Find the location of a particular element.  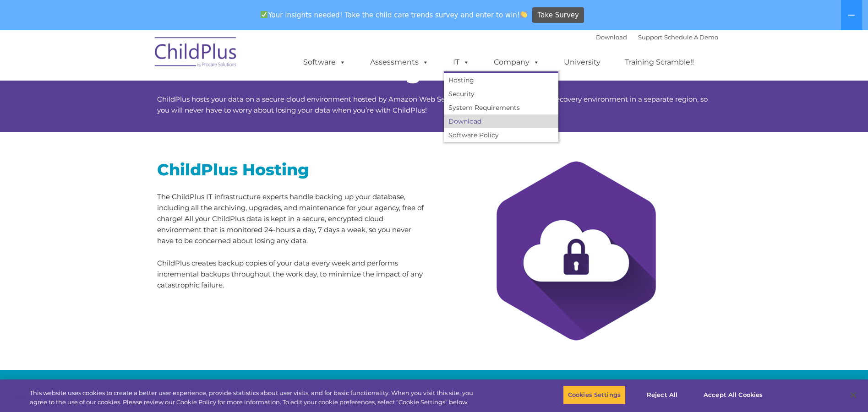

a: University is located at coordinates (582, 62).